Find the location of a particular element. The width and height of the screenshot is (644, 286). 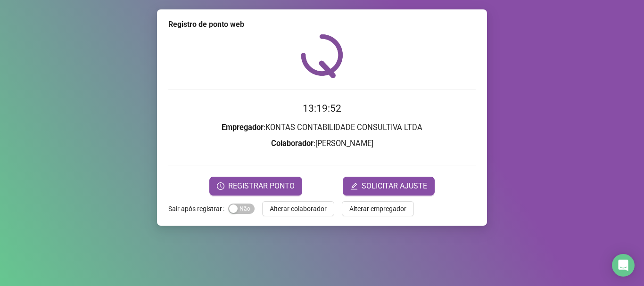

strong: Colaborador is located at coordinates (292, 143).